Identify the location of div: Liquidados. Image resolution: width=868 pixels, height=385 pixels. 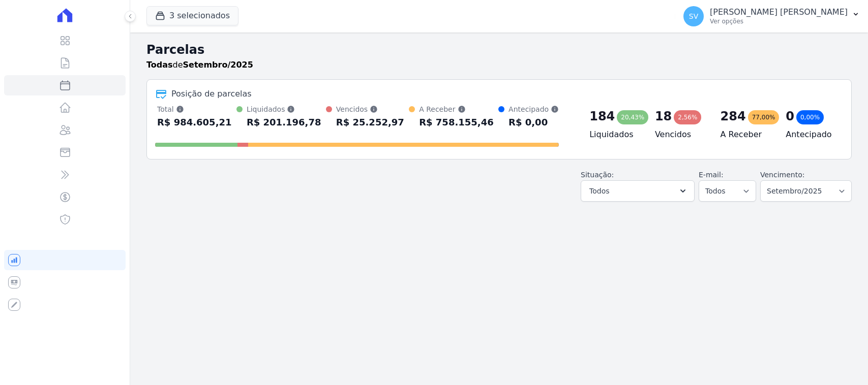
(284, 109).